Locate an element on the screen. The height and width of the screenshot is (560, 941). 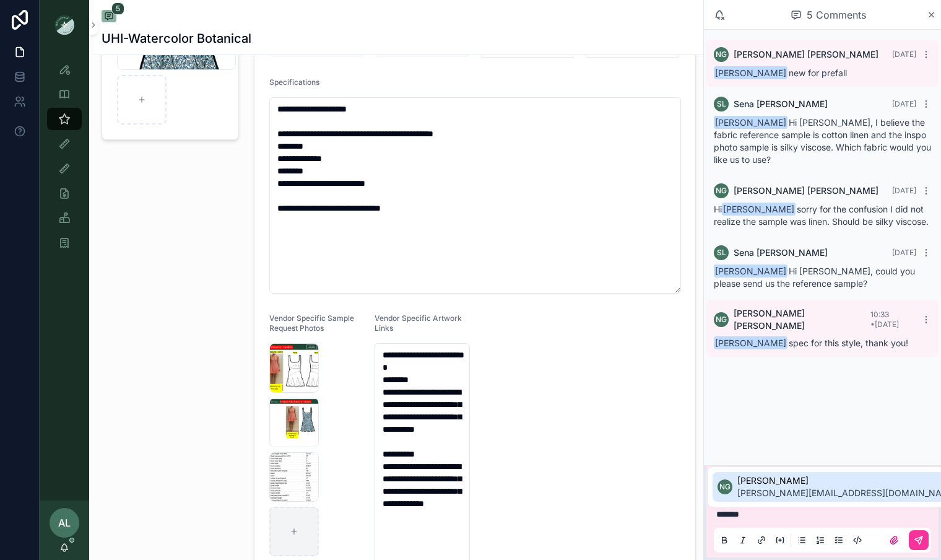
span: Vendor Specific Sample Request Photos is located at coordinates (311, 323).